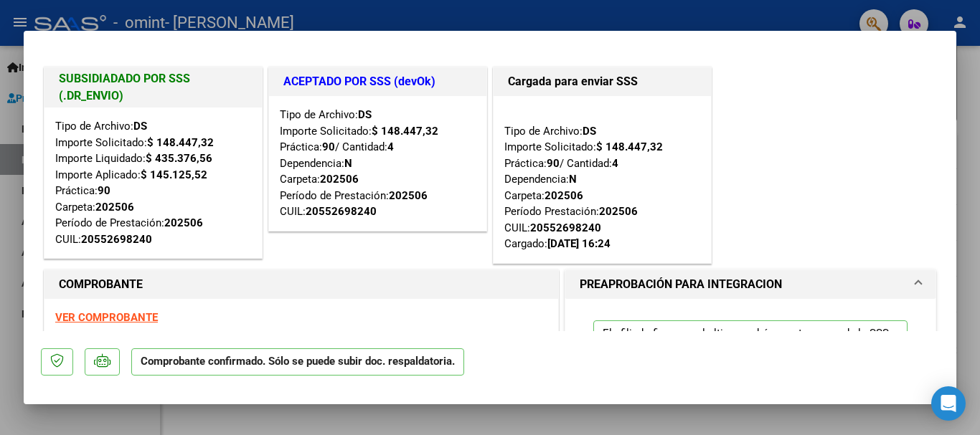  I want to click on p: El afiliado figura en el ultimo padrón que tenemos de la SSS de, so click(751, 347).